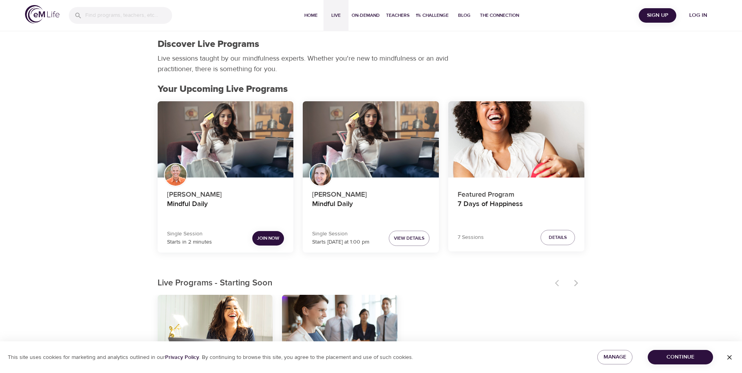 The image size is (742, 373). Describe the element at coordinates (129, 15) in the screenshot. I see `input: Find programs, teachers, etc...` at that location.